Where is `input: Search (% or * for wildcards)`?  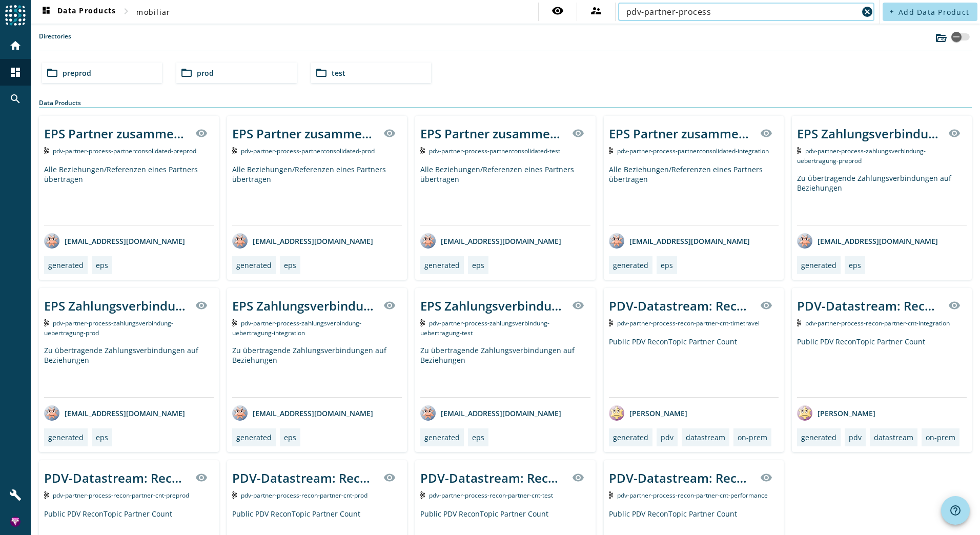 input: Search (% or * for wildcards) is located at coordinates (742, 12).